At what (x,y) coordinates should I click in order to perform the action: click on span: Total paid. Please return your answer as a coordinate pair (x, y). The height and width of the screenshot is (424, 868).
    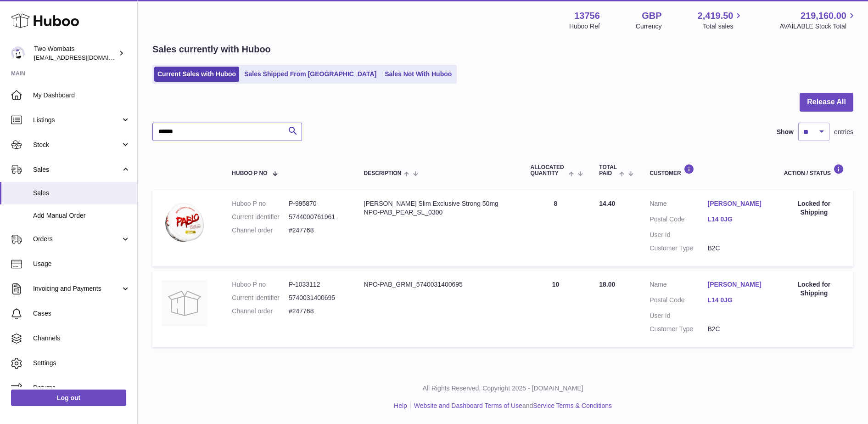
    Looking at the image, I should click on (608, 171).